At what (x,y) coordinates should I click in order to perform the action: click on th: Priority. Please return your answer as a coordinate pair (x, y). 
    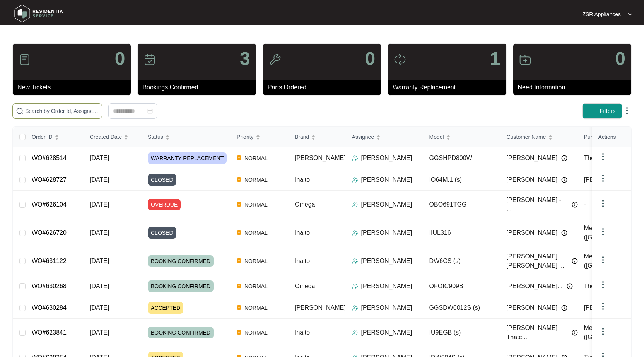
    Looking at the image, I should click on (259, 137).